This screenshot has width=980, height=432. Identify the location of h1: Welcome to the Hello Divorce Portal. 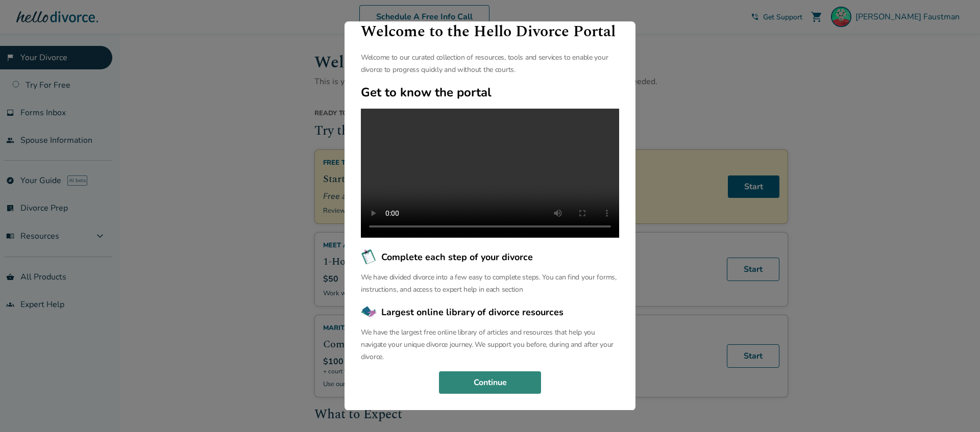
(490, 32).